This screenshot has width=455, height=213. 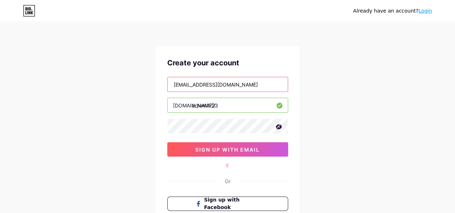 What do you see at coordinates (425, 11) in the screenshot?
I see `a: Login` at bounding box center [425, 11].